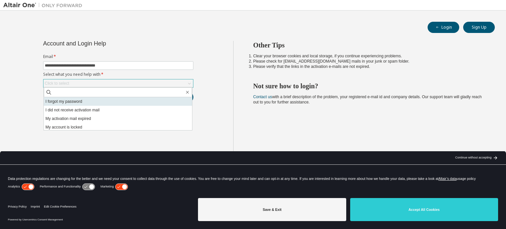 This screenshot has width=506, height=229. Describe the element at coordinates (368, 86) in the screenshot. I see `h2: Not sure how to login?` at that location.